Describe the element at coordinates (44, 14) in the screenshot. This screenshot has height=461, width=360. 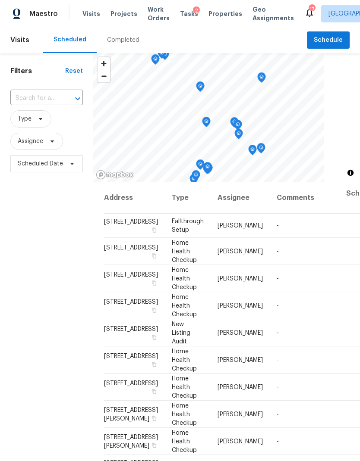
I see `span: Maestro` at that location.